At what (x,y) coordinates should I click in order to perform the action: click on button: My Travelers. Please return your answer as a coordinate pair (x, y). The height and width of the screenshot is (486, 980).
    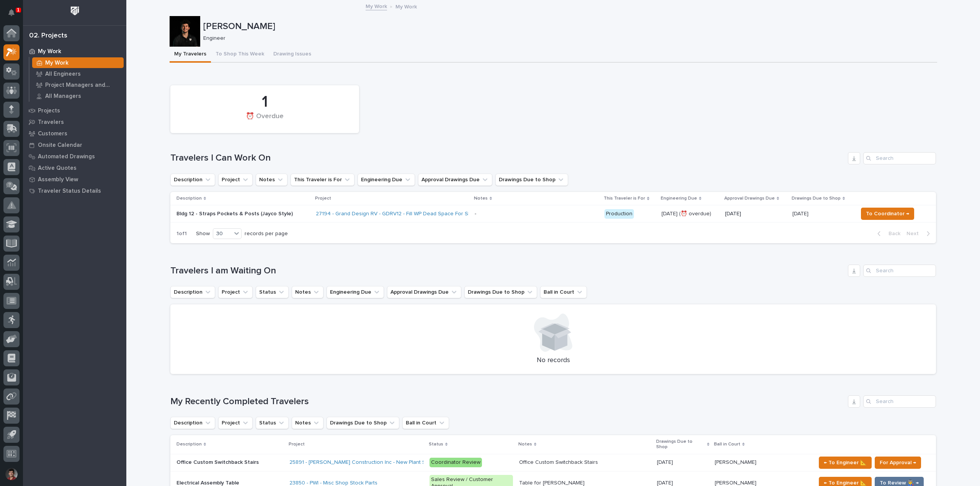
    Looking at the image, I should click on (190, 55).